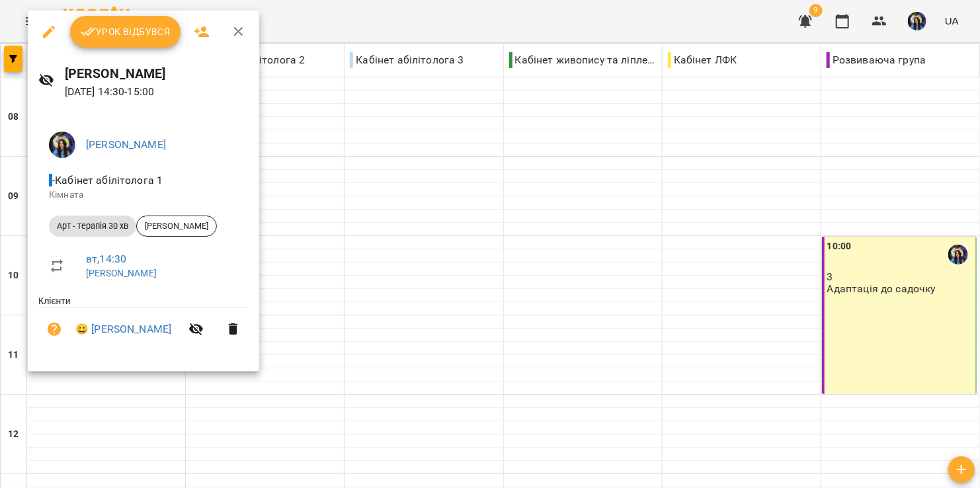 Image resolution: width=980 pixels, height=488 pixels. I want to click on button: Урок відбувся, so click(125, 32).